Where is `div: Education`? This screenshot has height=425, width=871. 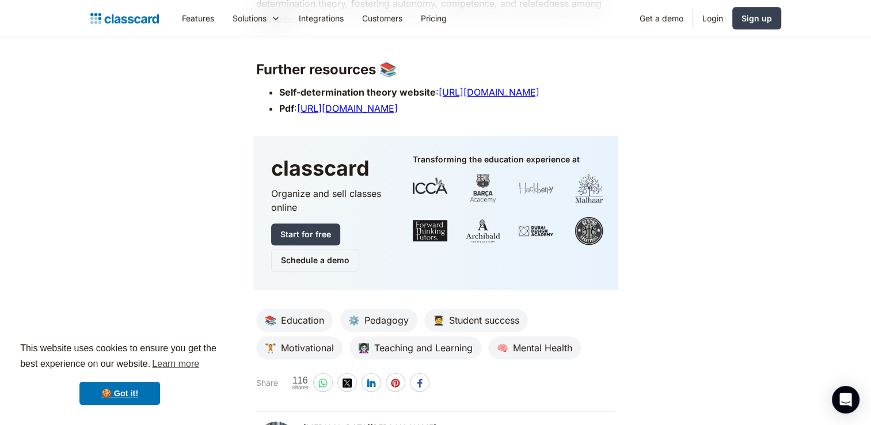
div: Education is located at coordinates (300, 320).